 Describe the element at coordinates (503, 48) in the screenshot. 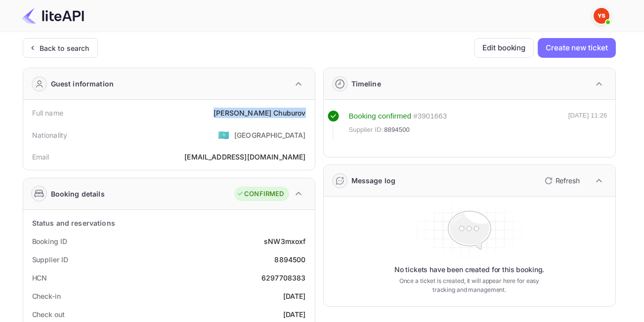

I see `button: Edit booking` at that location.